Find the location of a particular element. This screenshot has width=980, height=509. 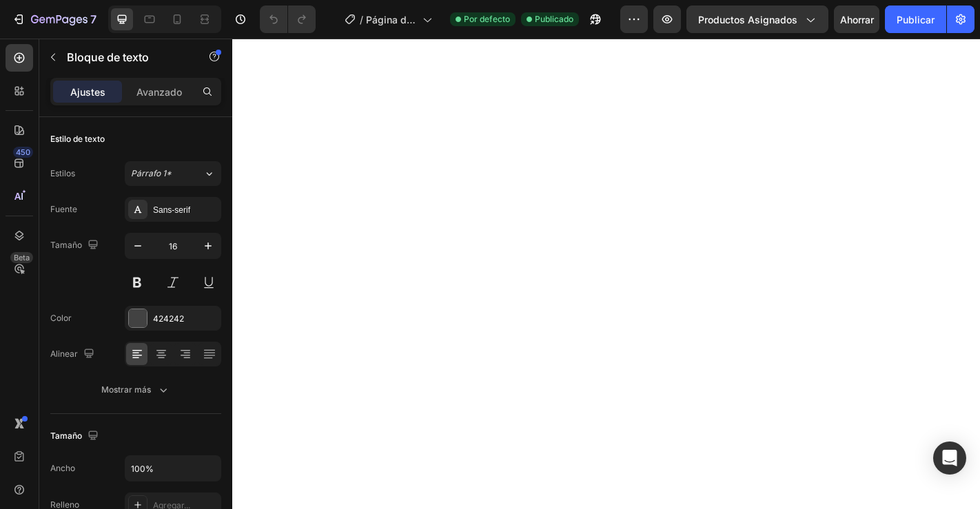

div: Deshacer/Rehacer is located at coordinates (288, 19).